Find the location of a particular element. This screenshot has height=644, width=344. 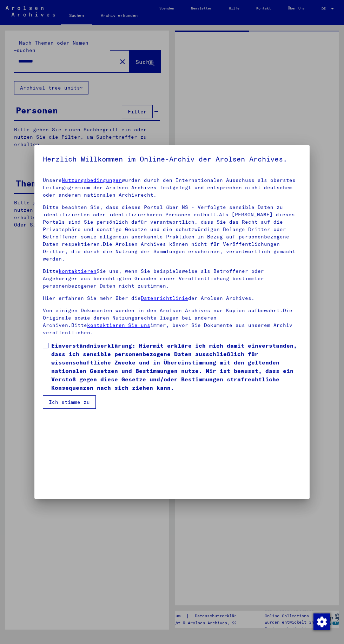

a: Nutzungsbedingungen is located at coordinates (92, 180).